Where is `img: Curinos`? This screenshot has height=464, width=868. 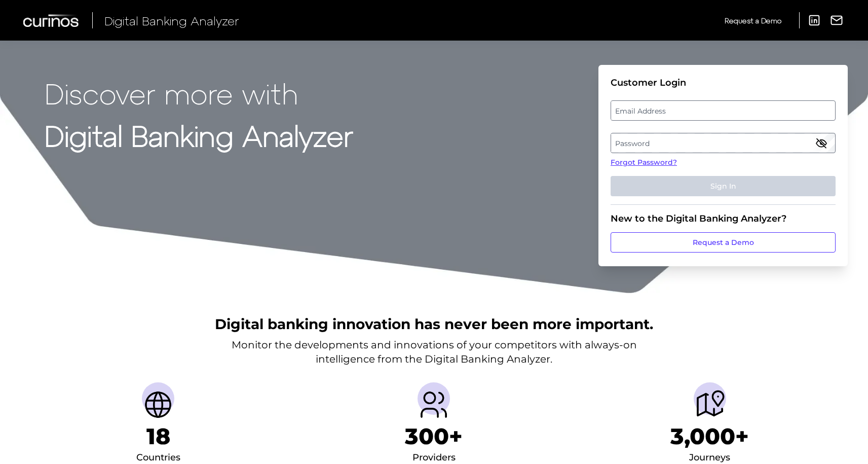
img: Curinos is located at coordinates (52, 20).